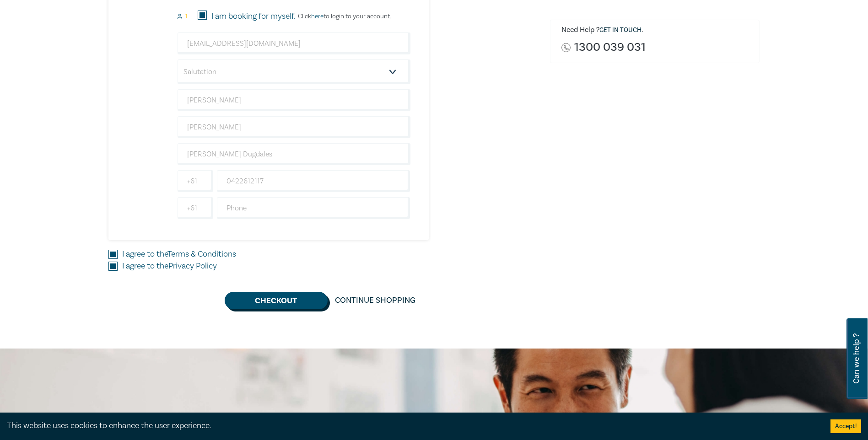 The height and width of the screenshot is (440, 868). What do you see at coordinates (187, 16) in the screenshot?
I see `small: 1` at bounding box center [187, 16].